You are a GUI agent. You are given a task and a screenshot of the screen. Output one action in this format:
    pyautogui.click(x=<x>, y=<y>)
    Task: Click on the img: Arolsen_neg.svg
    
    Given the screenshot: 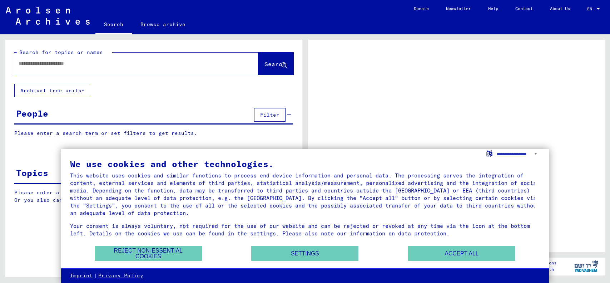 What is the action you would take?
    pyautogui.click(x=48, y=16)
    